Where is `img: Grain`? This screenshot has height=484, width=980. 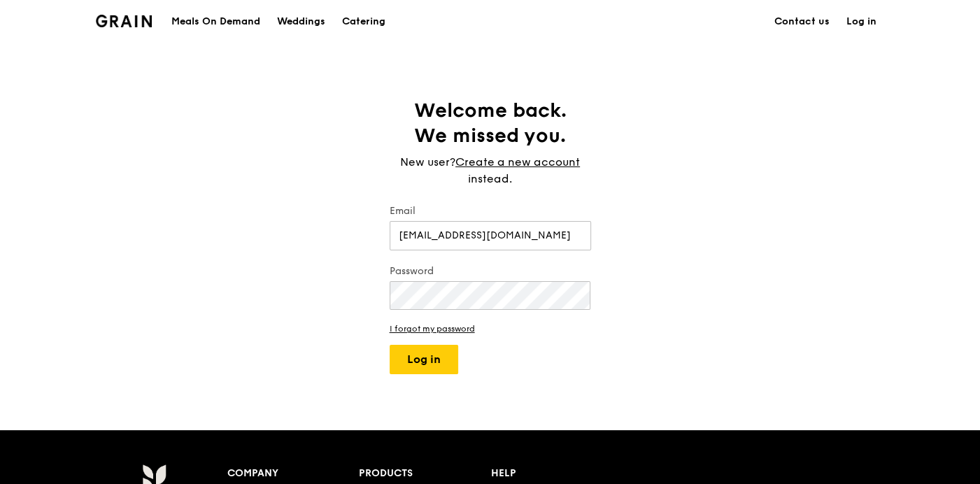 img: Grain is located at coordinates (124, 21).